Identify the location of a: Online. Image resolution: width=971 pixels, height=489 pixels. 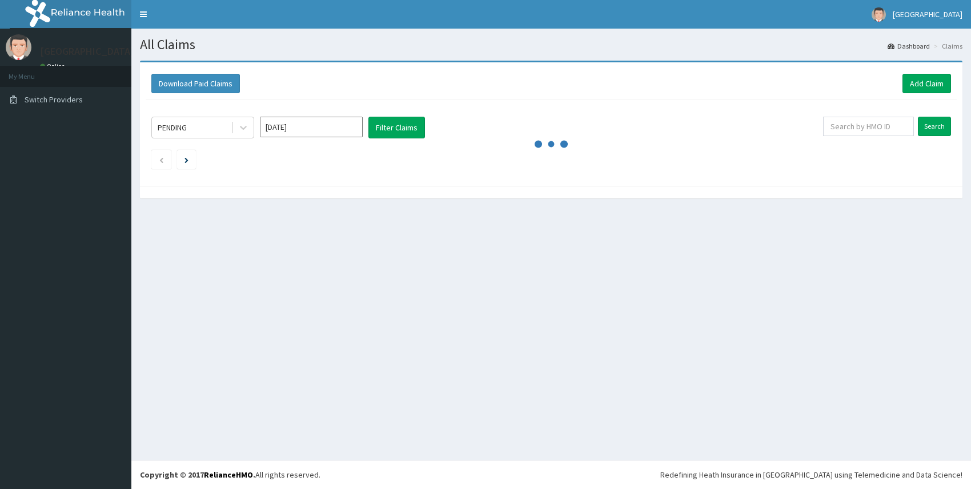
(54, 66).